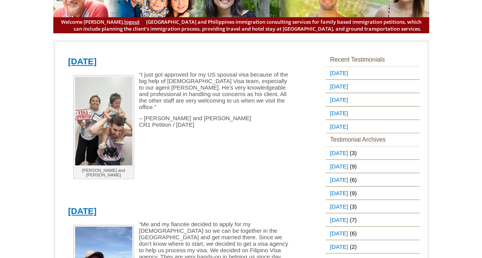 Image resolution: width=482 pixels, height=258 pixels. Describe the element at coordinates (372, 60) in the screenshot. I see `h3: Recent Testimonials` at that location.